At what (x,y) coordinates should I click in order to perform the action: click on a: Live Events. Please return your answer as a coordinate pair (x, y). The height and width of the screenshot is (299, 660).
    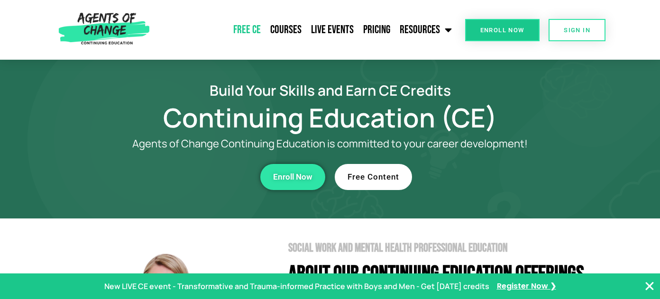
    Looking at the image, I should click on (332, 30).